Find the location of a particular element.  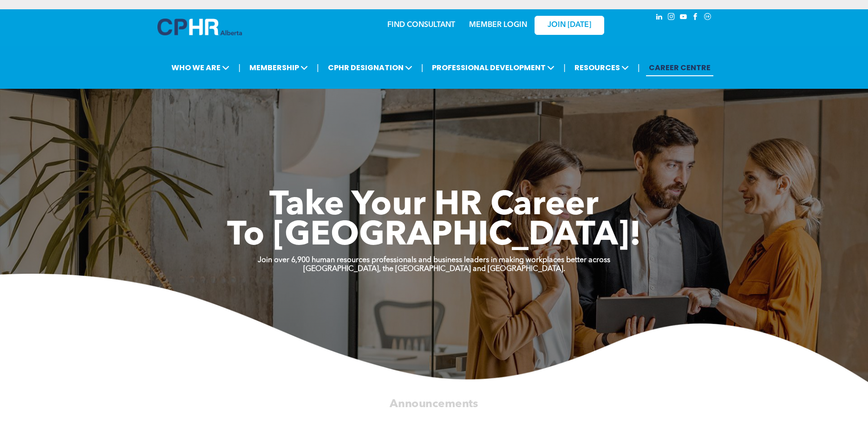

span: Take Your HR Career is located at coordinates (434, 206).